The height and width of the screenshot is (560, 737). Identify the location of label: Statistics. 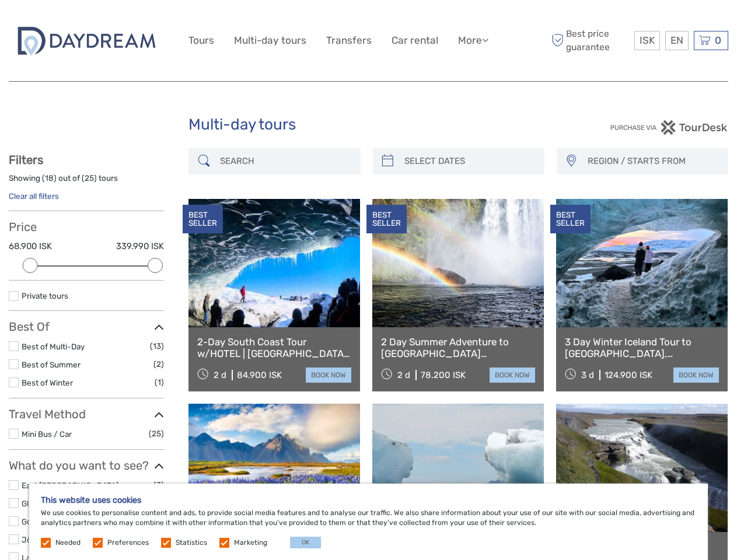
(191, 542).